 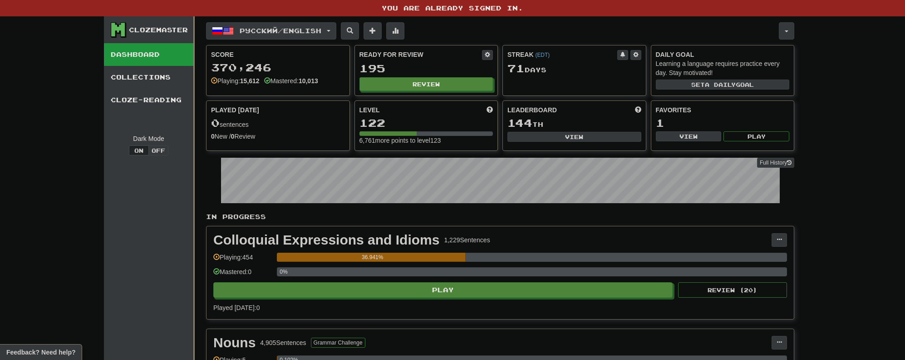 I want to click on div: 4,905 Sentences, so click(x=283, y=342).